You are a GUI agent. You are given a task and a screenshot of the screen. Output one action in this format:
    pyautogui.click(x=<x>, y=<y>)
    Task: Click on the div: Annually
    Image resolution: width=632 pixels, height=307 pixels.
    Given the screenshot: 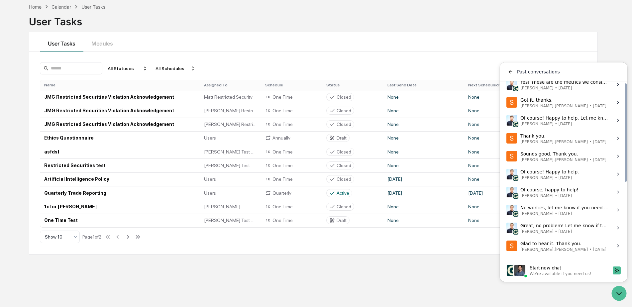 What is the action you would take?
    pyautogui.click(x=292, y=138)
    